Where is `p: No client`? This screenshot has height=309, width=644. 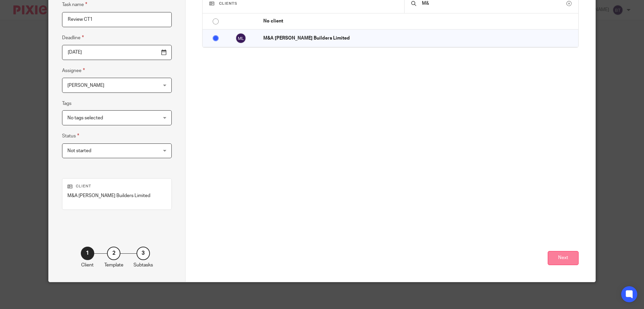
p: No client is located at coordinates (419, 21).